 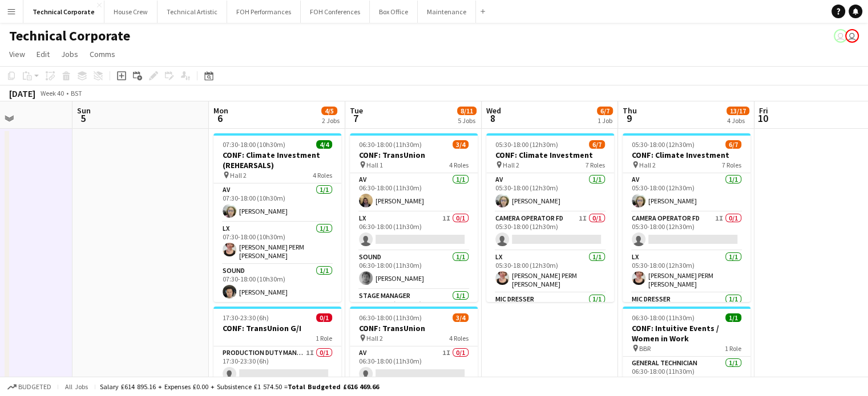 I want to click on span: Total Budgeted £616 469.66, so click(x=333, y=387).